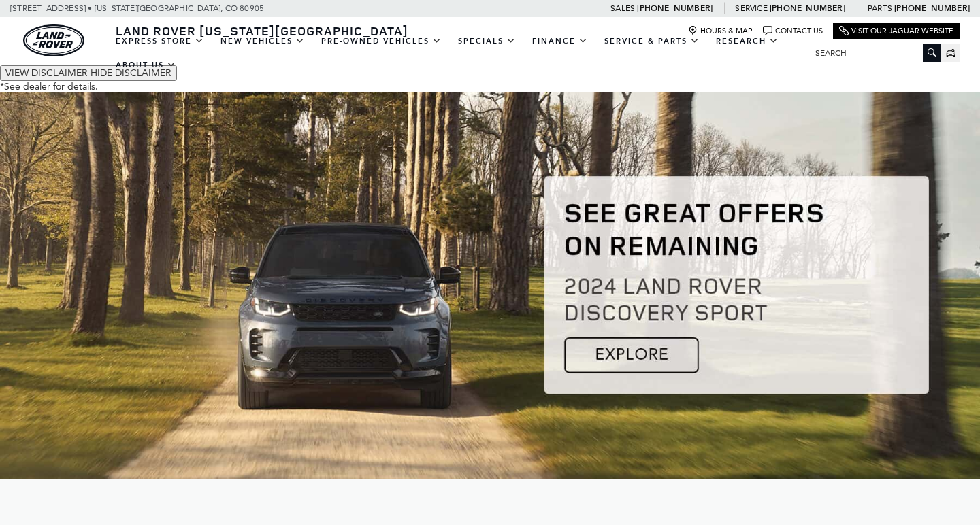 Image resolution: width=980 pixels, height=525 pixels. What do you see at coordinates (145, 65) in the screenshot?
I see `a: About Us` at bounding box center [145, 65].